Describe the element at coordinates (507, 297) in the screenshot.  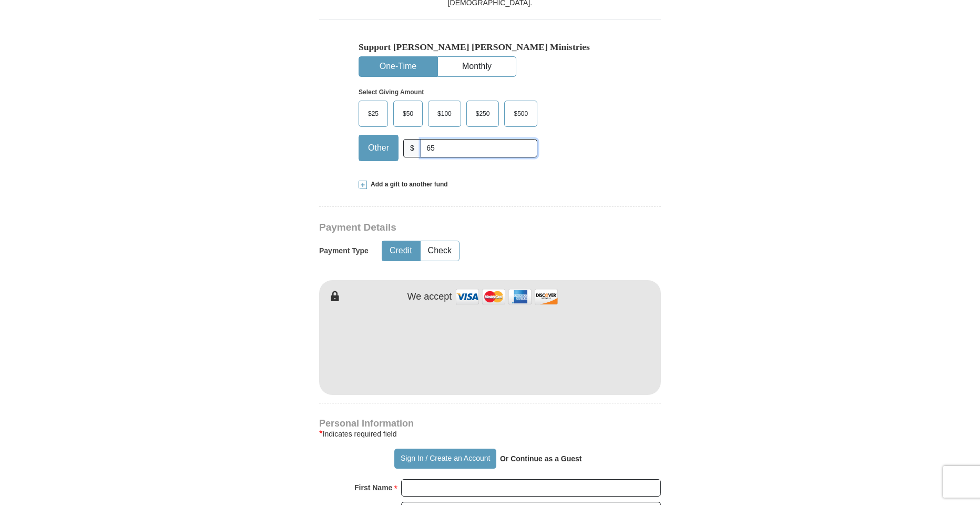
I see `img: credit cards accepted` at that location.